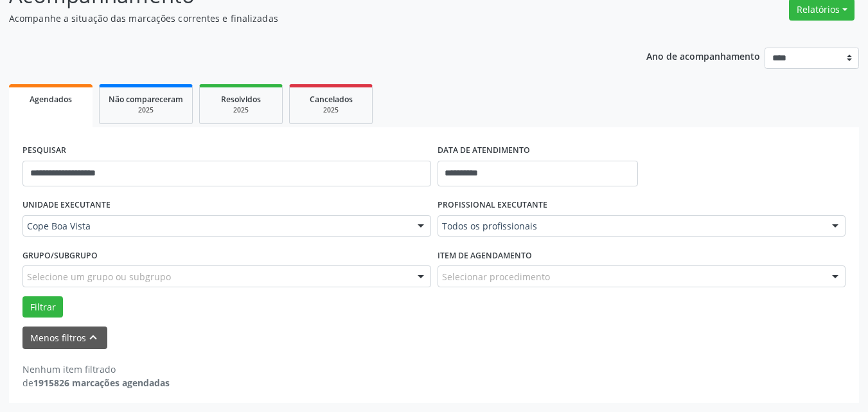 This screenshot has width=868, height=412. What do you see at coordinates (485, 255) in the screenshot?
I see `label: Item de agendamento` at bounding box center [485, 255].